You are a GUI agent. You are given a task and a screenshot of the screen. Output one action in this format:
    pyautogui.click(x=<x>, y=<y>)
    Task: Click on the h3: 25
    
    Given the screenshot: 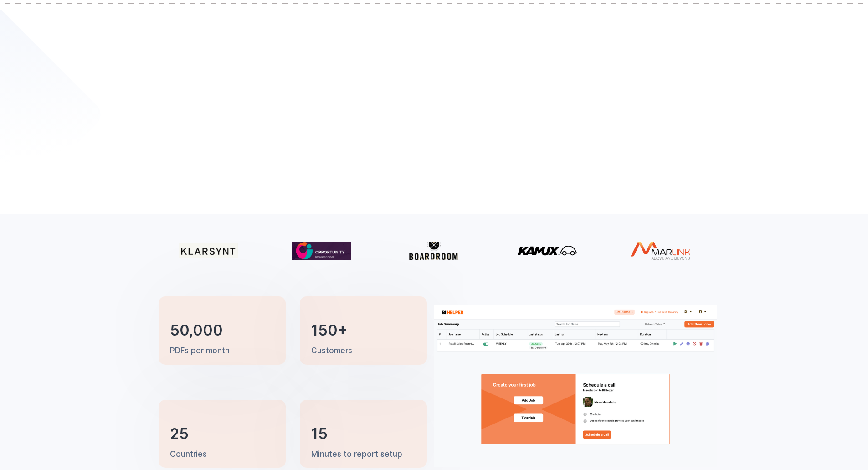 What is the action you would take?
    pyautogui.click(x=179, y=434)
    